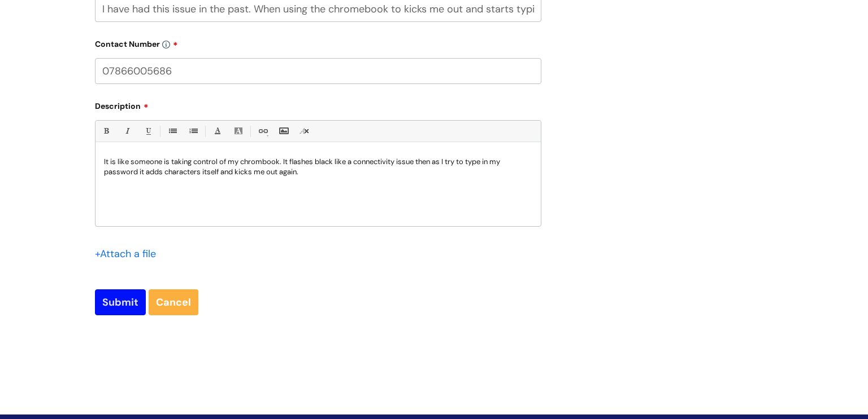 The height and width of the screenshot is (419, 868). I want to click on a: Font Color, so click(217, 131).